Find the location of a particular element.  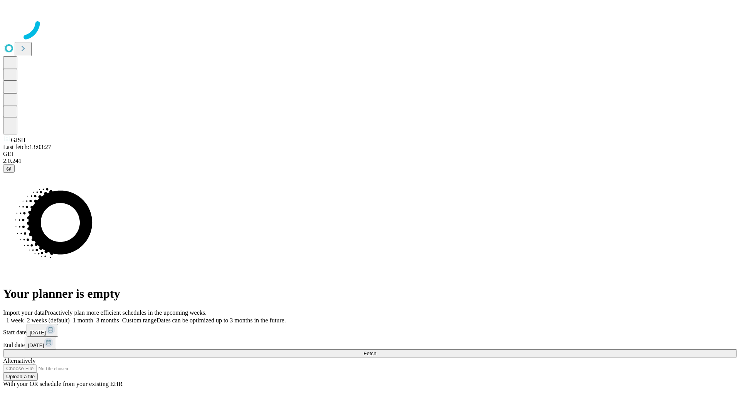

span: Alternatively is located at coordinates (19, 361).